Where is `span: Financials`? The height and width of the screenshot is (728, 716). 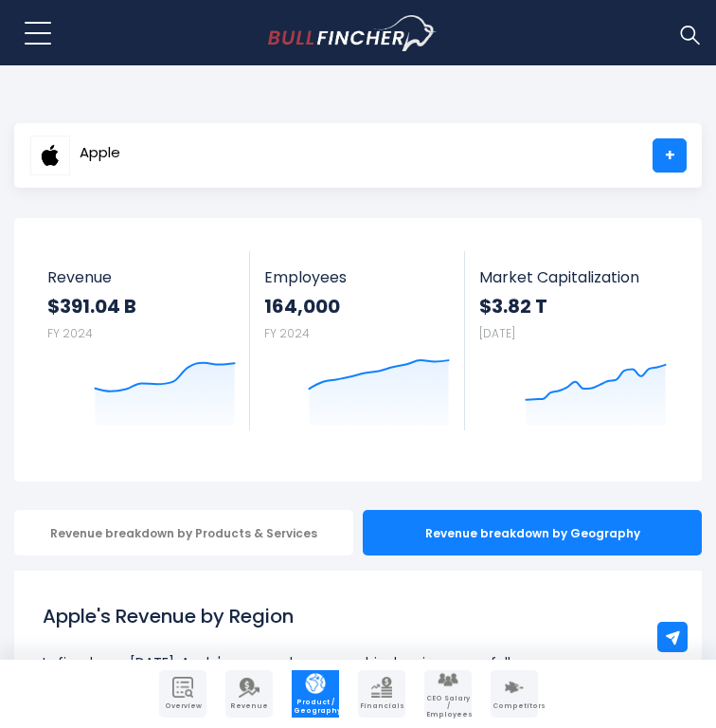 span: Financials is located at coordinates (382, 705).